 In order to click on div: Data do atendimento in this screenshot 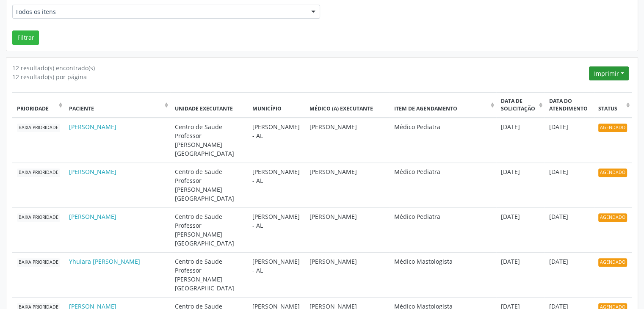, I will do `click(569, 105)`.